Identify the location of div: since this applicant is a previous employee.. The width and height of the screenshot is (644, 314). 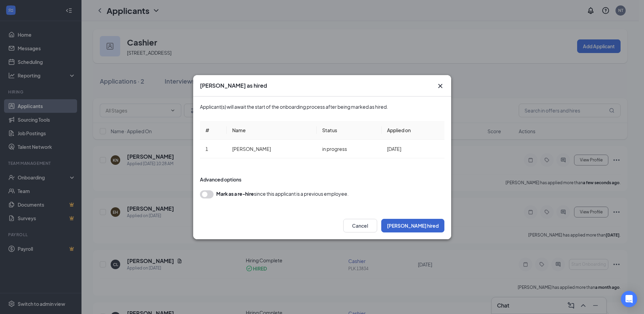
(282, 194).